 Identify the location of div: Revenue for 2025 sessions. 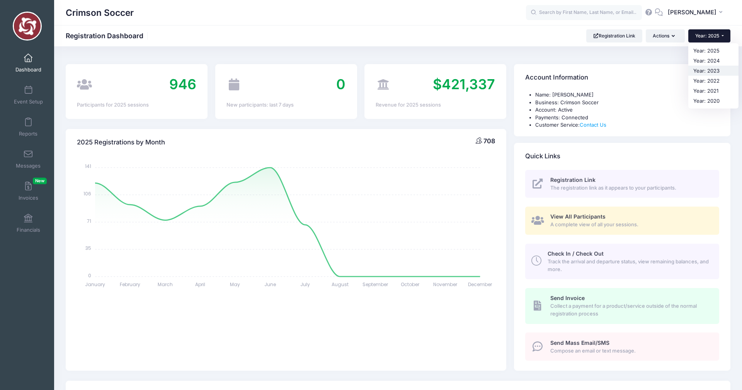
(435, 105).